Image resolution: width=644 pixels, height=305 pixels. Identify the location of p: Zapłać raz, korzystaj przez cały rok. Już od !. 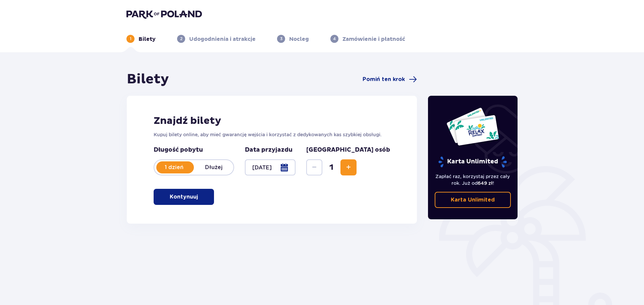
(472, 180).